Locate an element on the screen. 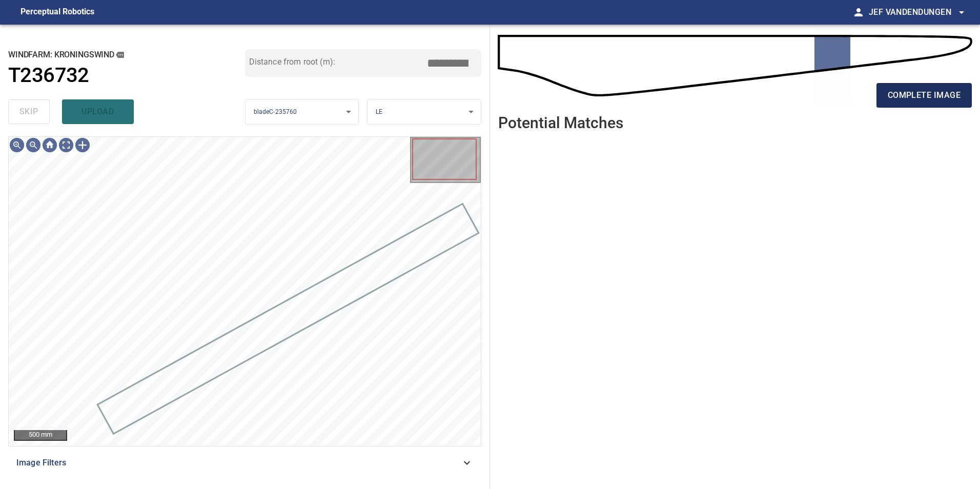 This screenshot has height=489, width=980. button: complete image is located at coordinates (924, 96).